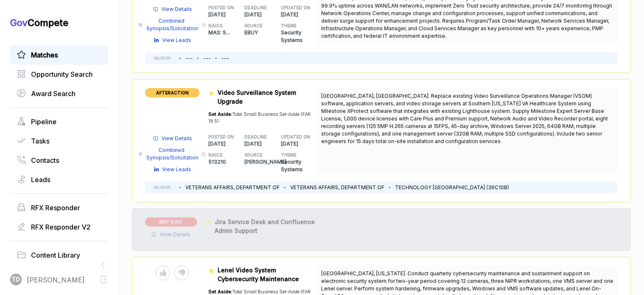 The width and height of the screenshot is (644, 295). What do you see at coordinates (40, 179) in the screenshot?
I see `span: Leads` at bounding box center [40, 179].